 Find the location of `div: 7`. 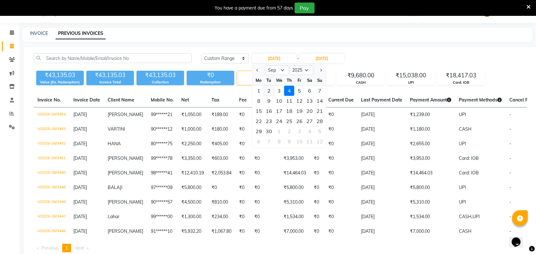

div: 7 is located at coordinates (269, 142).